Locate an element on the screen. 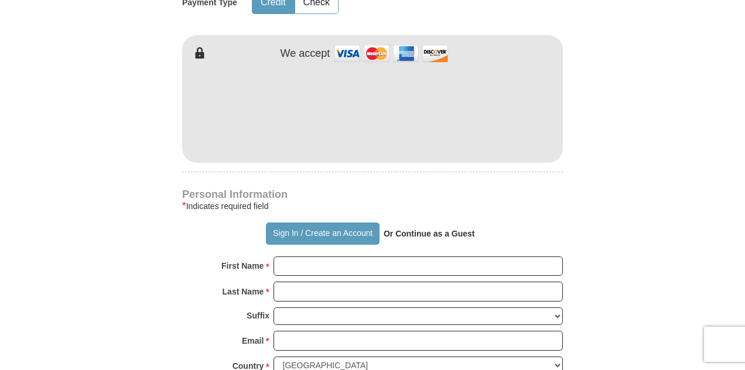 This screenshot has height=370, width=745. strong: Or Continue as a Guest is located at coordinates (429, 234).